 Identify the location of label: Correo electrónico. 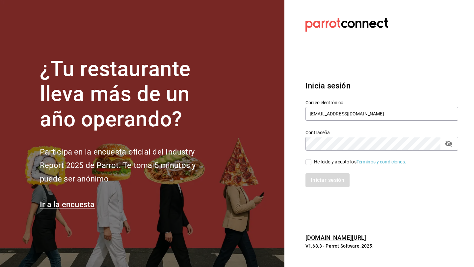
(382, 102).